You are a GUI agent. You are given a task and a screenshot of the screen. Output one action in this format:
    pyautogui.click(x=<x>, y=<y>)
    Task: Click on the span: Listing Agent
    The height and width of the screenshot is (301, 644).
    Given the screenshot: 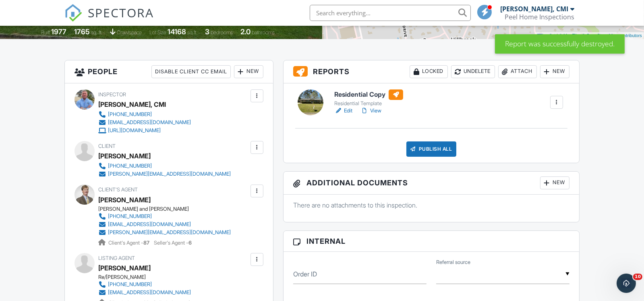 What is the action you would take?
    pyautogui.click(x=117, y=258)
    